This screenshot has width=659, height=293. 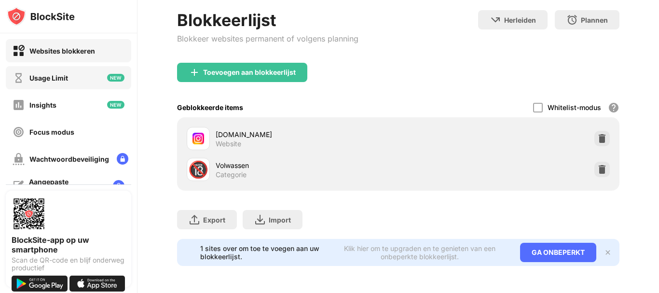 What do you see at coordinates (574, 107) in the screenshot?
I see `div: Whitelist-modus` at bounding box center [574, 107].